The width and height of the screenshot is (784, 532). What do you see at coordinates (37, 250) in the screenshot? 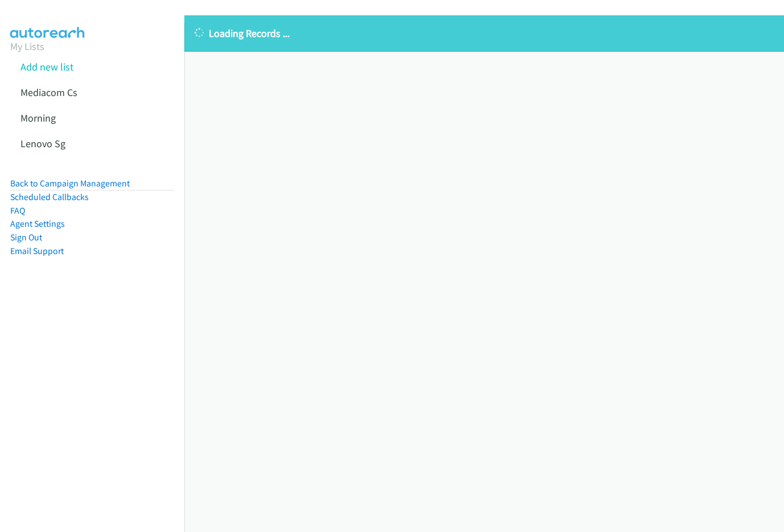
I see `a: Email Support` at bounding box center [37, 250].